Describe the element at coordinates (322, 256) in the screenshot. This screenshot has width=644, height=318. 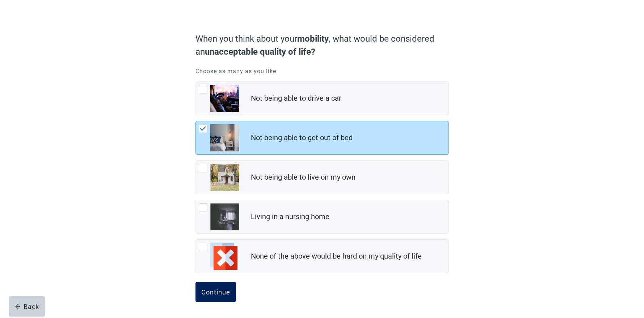
I see `div: None of the above would be hard on my quality of life, checkbox, not checked` at that location.